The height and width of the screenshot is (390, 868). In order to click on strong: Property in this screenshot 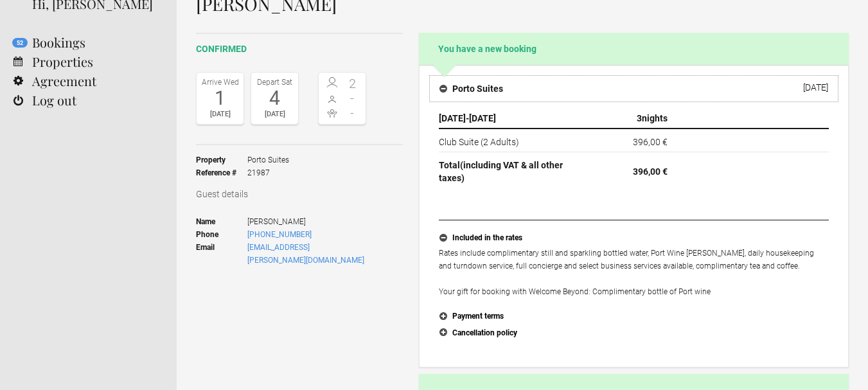, I will do `click(222, 160)`.